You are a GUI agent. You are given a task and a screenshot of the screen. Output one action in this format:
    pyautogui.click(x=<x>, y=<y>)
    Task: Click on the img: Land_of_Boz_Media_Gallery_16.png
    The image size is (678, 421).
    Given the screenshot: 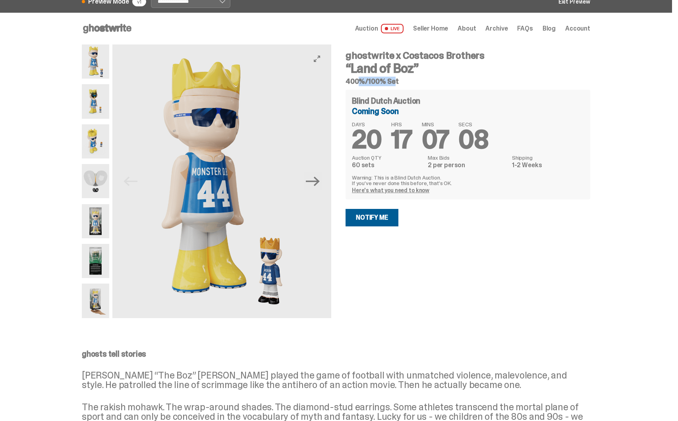 What is the action you would take?
    pyautogui.click(x=95, y=301)
    